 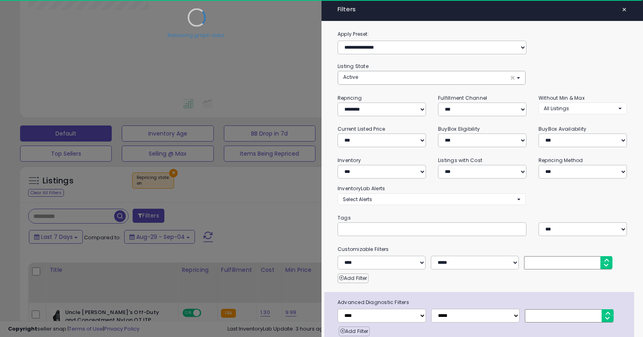 What do you see at coordinates (361, 129) in the screenshot?
I see `small: Current Listed Price` at bounding box center [361, 129].